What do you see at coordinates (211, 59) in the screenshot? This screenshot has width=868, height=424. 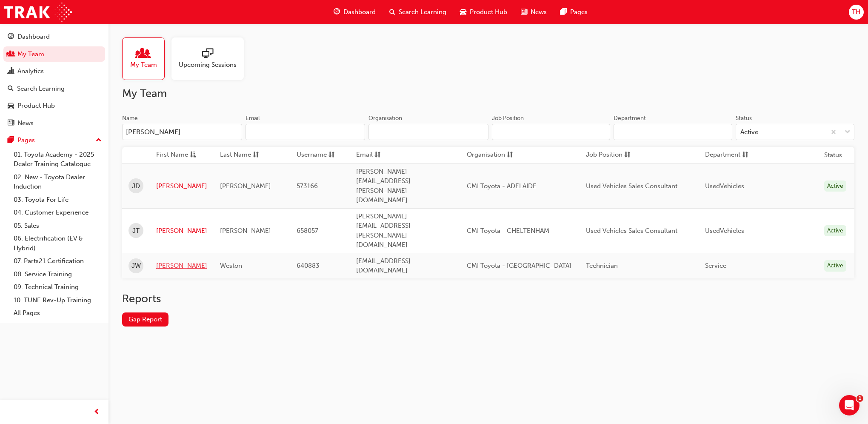 I see `a: Upcoming Sessions` at bounding box center [211, 59].